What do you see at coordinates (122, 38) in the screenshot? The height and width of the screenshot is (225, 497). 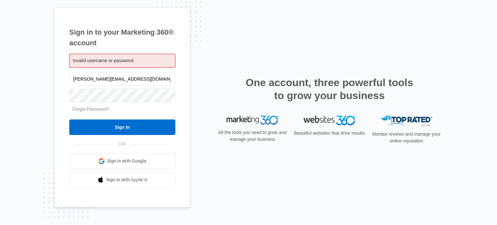 I see `h1: Sign in to your Marketing 360® account` at bounding box center [122, 38].